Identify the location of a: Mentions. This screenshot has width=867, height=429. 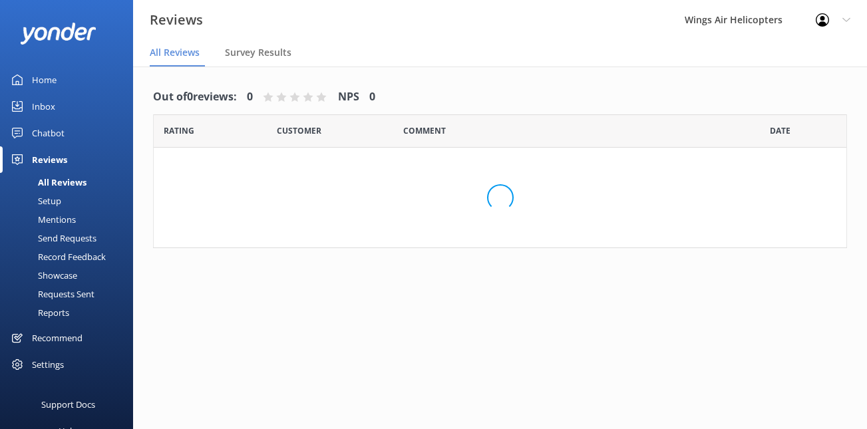
(70, 219).